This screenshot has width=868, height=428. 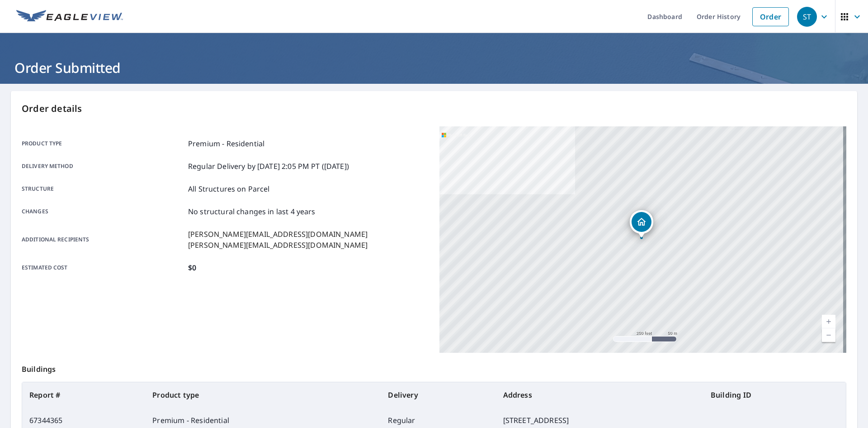 What do you see at coordinates (103, 240) in the screenshot?
I see `p: Additional recipients` at bounding box center [103, 240].